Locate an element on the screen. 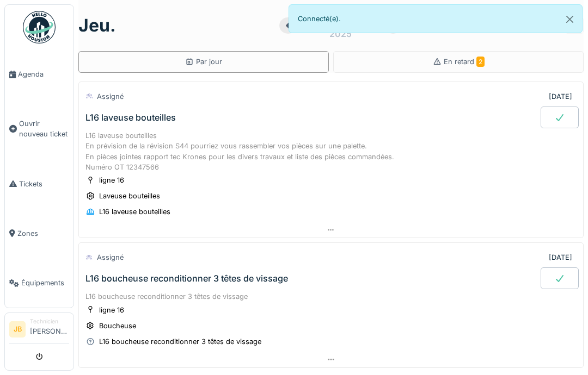  h1: jeu. is located at coordinates (97, 26).